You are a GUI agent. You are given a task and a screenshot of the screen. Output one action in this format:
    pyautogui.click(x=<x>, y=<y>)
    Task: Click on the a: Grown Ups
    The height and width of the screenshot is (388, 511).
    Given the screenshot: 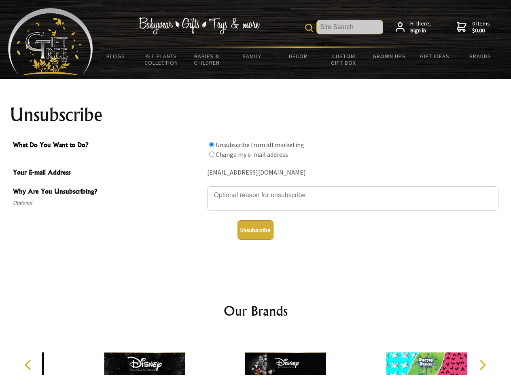 What is the action you would take?
    pyautogui.click(x=389, y=56)
    